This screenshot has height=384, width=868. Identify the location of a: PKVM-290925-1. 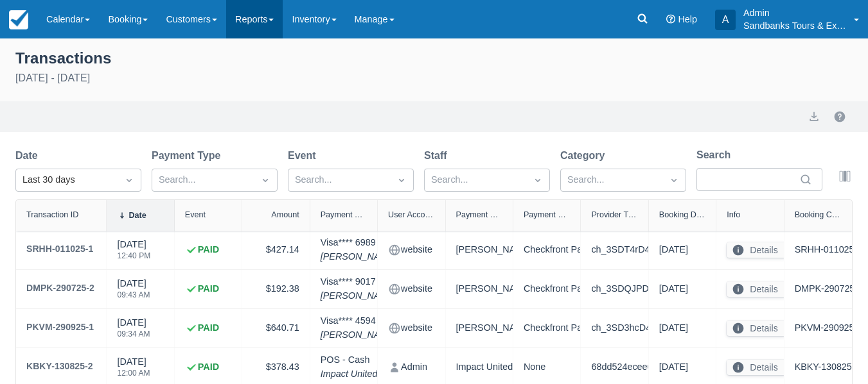
(60, 328).